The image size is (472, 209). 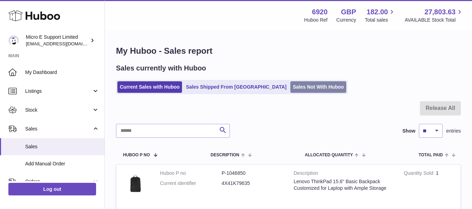 I want to click on div: Lenovo ThinkPad 15.6" Basic Backpack Customized for Laptop with Ample Storage, so click(x=344, y=185).